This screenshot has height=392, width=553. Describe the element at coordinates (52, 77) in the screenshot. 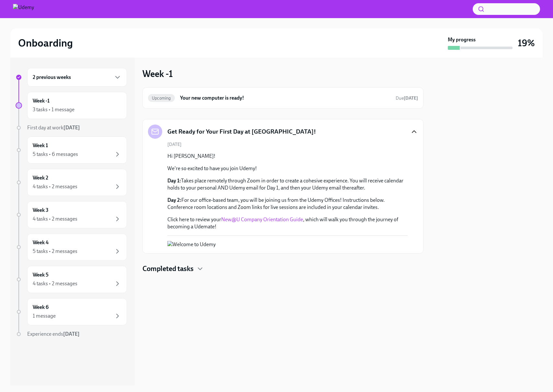

I see `h6: 2 previous weeks` at that location.